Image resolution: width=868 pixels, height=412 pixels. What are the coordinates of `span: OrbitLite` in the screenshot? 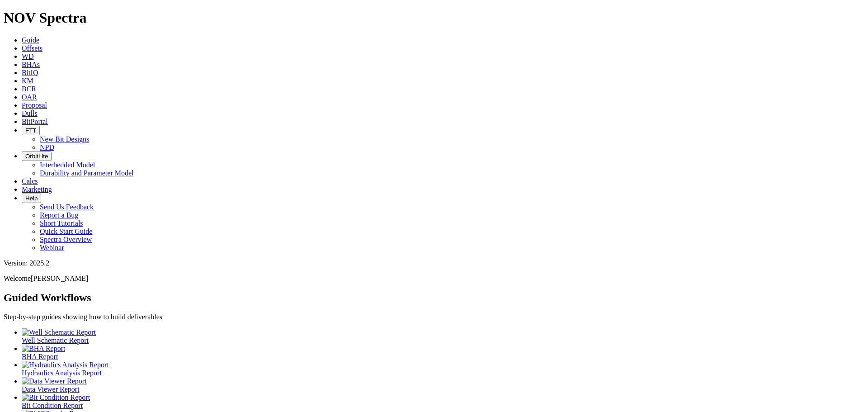 It's located at (37, 156).